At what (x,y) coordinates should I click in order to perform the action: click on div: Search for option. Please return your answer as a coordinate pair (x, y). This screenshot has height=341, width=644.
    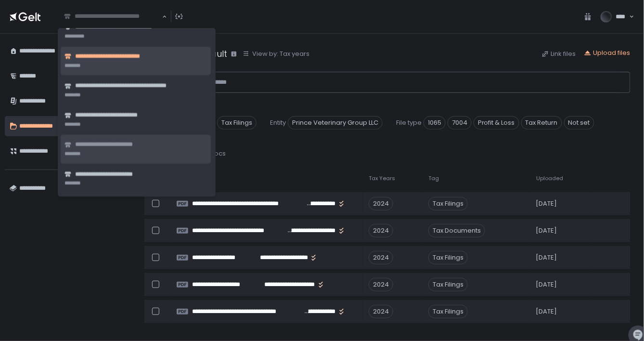
    Looking at the image, I should click on (112, 16).